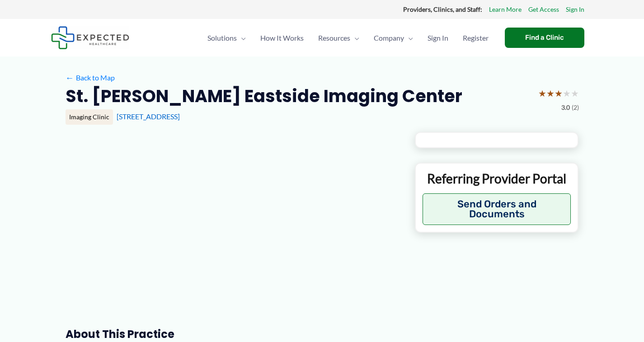 This screenshot has width=644, height=342. Describe the element at coordinates (497, 209) in the screenshot. I see `button: Send Orders and Documents` at that location.